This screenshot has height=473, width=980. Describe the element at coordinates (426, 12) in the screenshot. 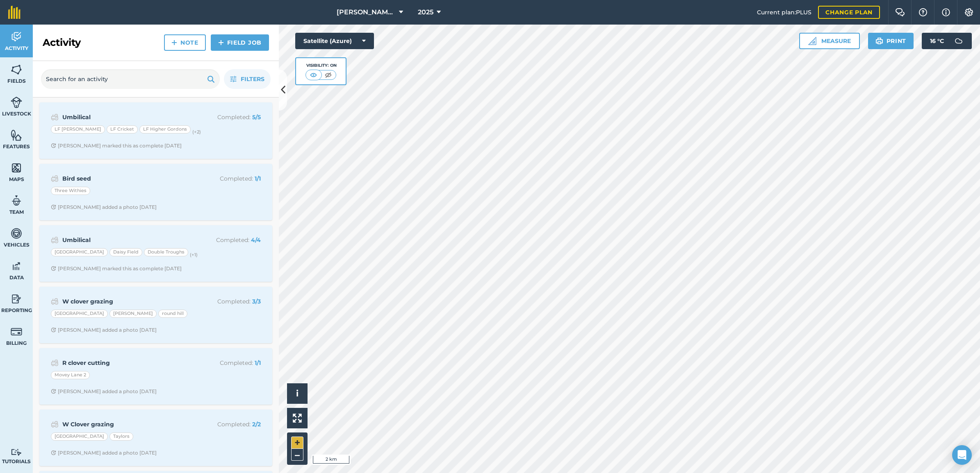

I see `span: 2025` at that location.